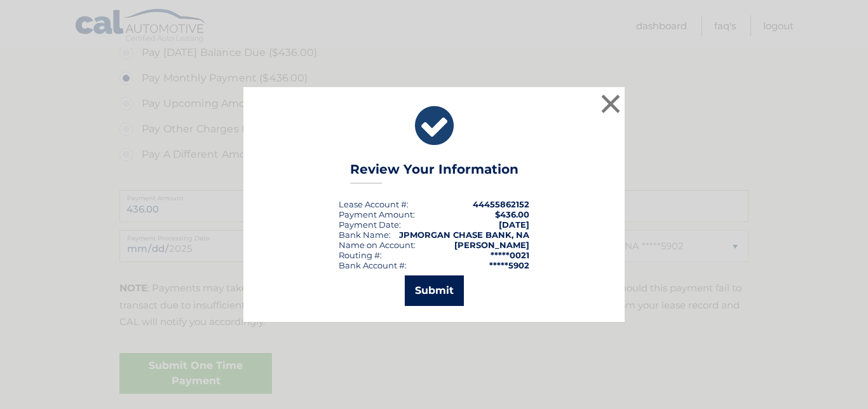 The height and width of the screenshot is (409, 868). What do you see at coordinates (434, 172) in the screenshot?
I see `h3: Review Your Information` at bounding box center [434, 172].